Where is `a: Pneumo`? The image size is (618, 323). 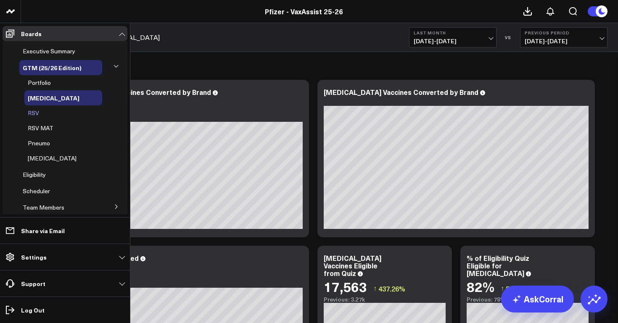
a: Pneumo is located at coordinates (39, 143).